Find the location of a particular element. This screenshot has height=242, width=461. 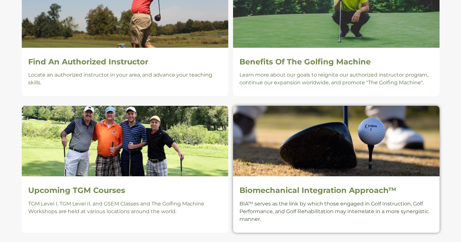

p: Locate an authorized instructor in your area, and advance your teaching skills. is located at coordinates (125, 79).